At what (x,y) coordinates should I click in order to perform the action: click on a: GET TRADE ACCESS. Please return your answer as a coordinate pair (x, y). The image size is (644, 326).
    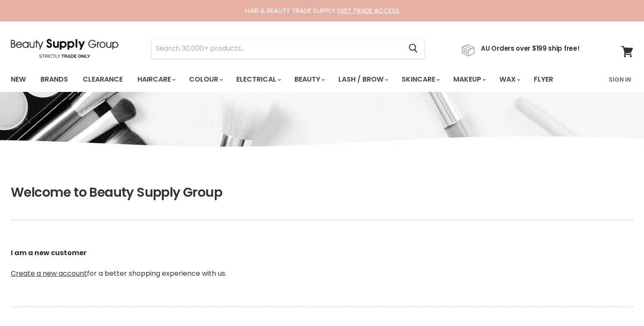
    Looking at the image, I should click on (369, 10).